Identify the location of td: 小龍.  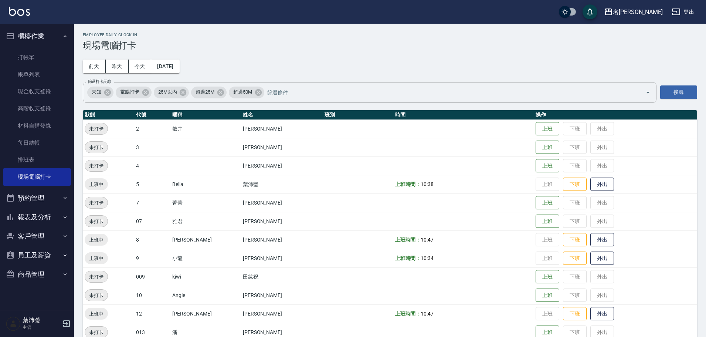
(206, 258).